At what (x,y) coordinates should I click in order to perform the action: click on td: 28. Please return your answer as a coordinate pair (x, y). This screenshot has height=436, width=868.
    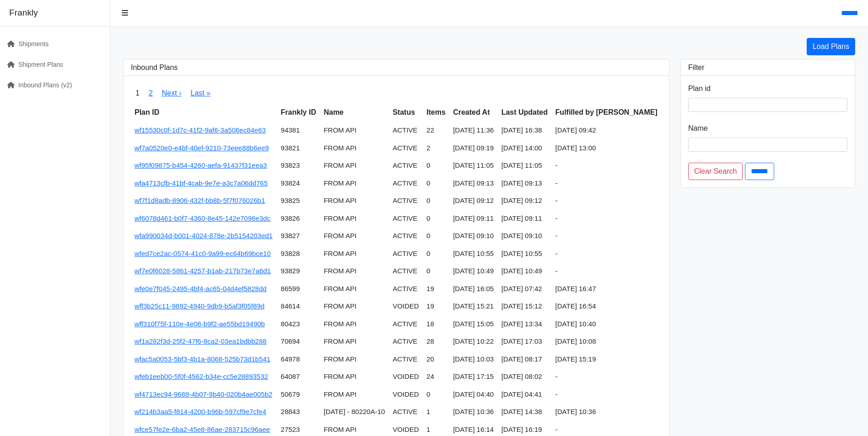
    Looking at the image, I should click on (436, 341).